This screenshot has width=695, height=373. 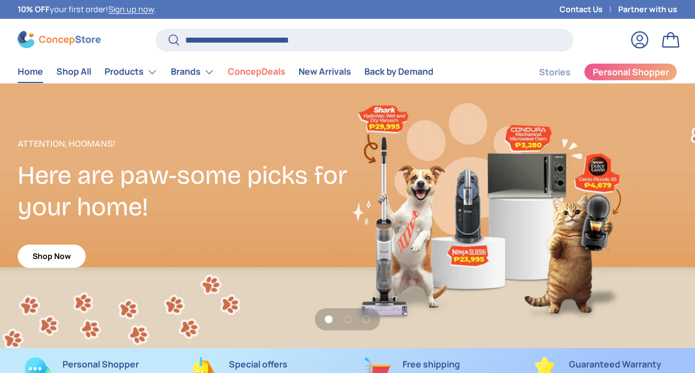 I want to click on a: Contact Us, so click(x=589, y=9).